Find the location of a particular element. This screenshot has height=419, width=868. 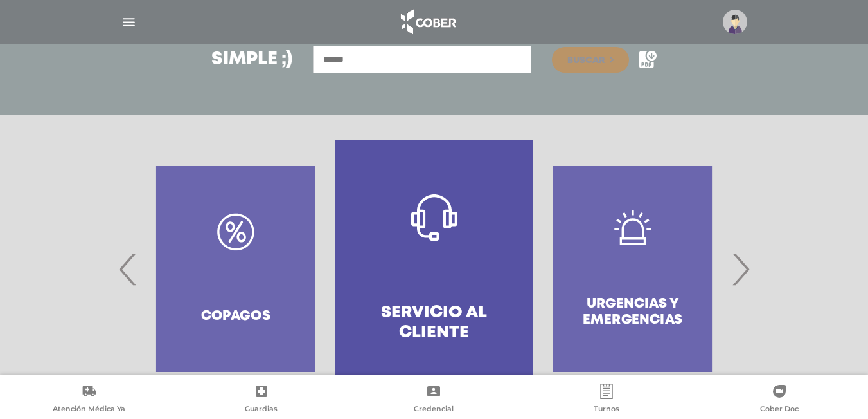

img: logo_cober_home-white.png is located at coordinates (428, 22).